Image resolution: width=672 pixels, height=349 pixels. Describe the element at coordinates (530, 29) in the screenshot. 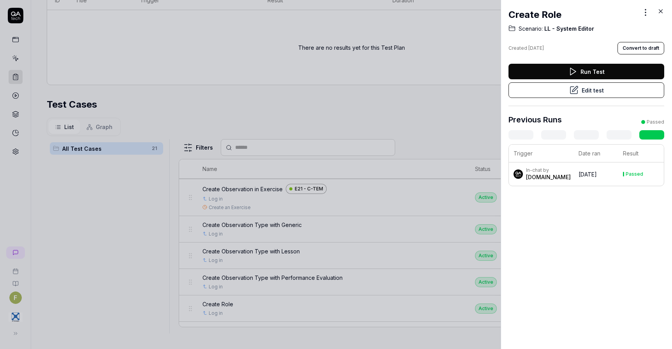

I see `span: Scenario:` at that location.